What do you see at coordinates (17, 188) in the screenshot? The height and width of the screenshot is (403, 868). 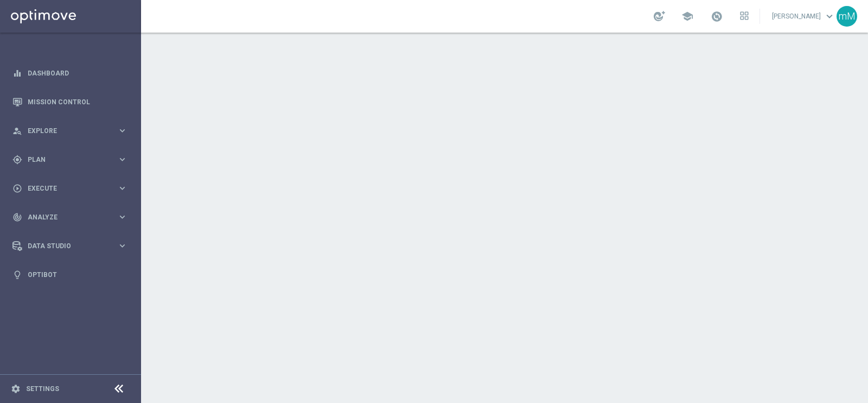 I see `i: play_circle_outline` at bounding box center [17, 188].